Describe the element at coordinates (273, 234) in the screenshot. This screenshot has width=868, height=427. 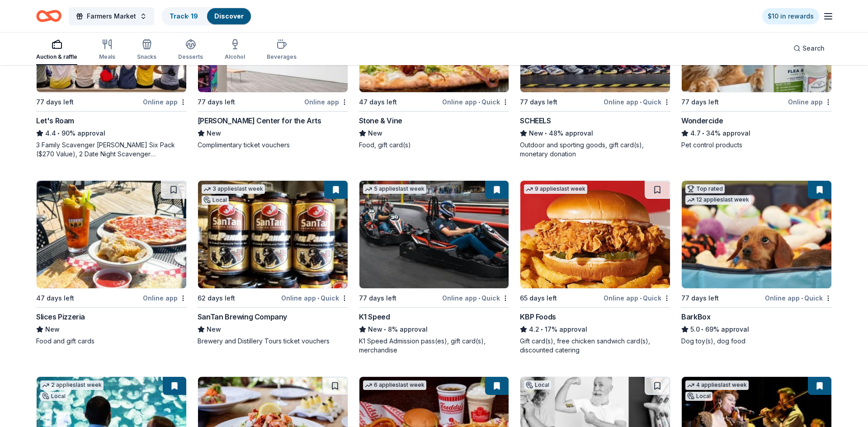
I see `img: Image for SanTan Brewing Company` at that location.